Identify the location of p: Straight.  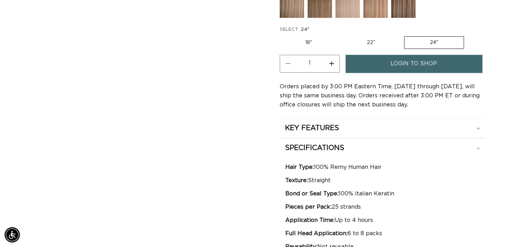
(383, 180).